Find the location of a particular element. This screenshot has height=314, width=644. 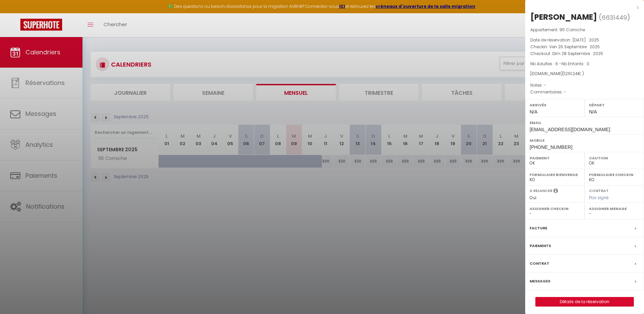

span: Ven 26 Septembre . 2025 is located at coordinates (574, 46).